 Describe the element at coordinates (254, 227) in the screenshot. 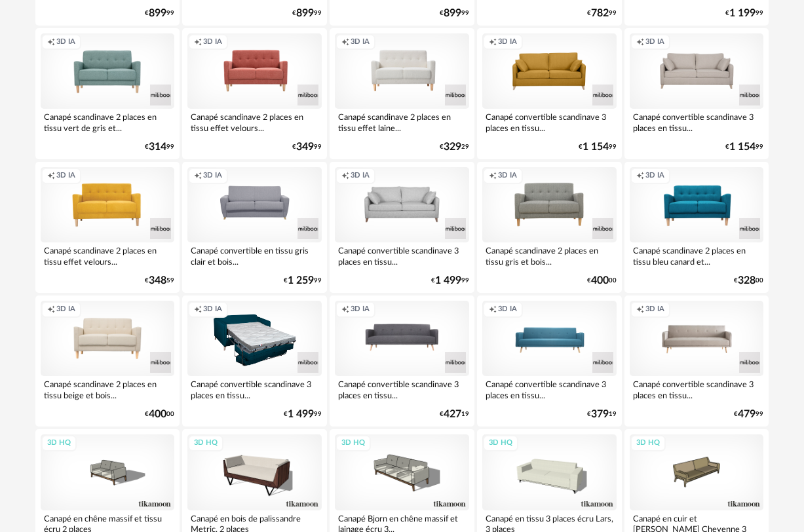

I see `a: Creation icon 3D IA Canapé convertible en tissu gris clair et bois... €1 25999` at that location.